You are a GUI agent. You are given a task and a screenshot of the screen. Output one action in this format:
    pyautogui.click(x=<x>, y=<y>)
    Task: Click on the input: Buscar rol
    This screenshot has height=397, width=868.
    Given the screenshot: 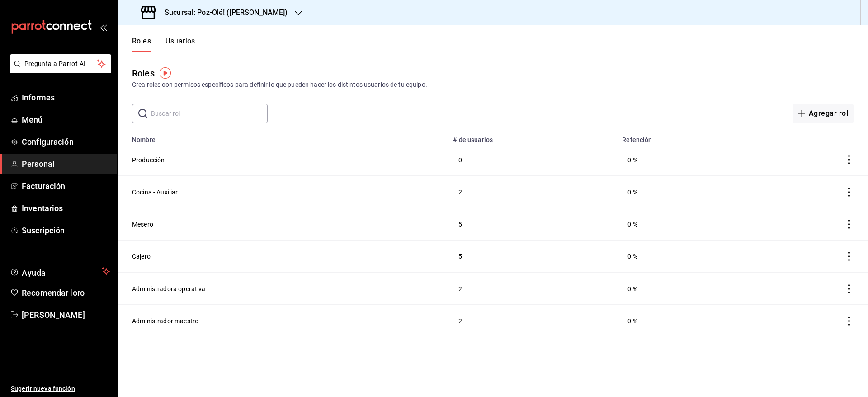 What is the action you would take?
    pyautogui.click(x=209, y=114)
    